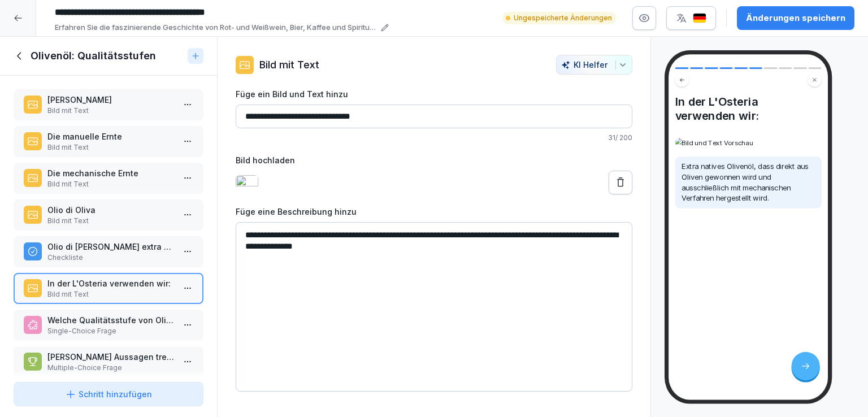 The width and height of the screenshot is (868, 417). Describe the element at coordinates (748, 108) in the screenshot. I see `h4: In der L'Osteria verwenden wir:` at that location.